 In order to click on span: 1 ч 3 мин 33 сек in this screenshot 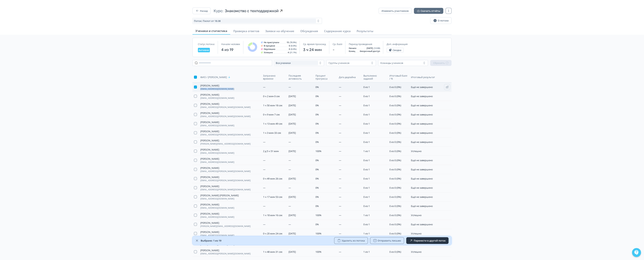, I will do `click(272, 133)`.